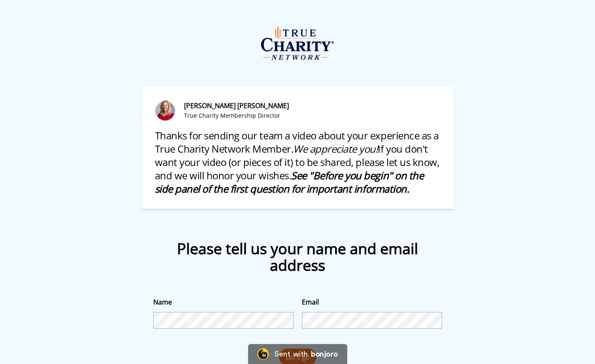 Image resolution: width=595 pixels, height=364 pixels. Describe the element at coordinates (298, 161) in the screenshot. I see `span: If you don't want your video (or pieces of it) to be shared, please let us know, and we will hono...` at that location.